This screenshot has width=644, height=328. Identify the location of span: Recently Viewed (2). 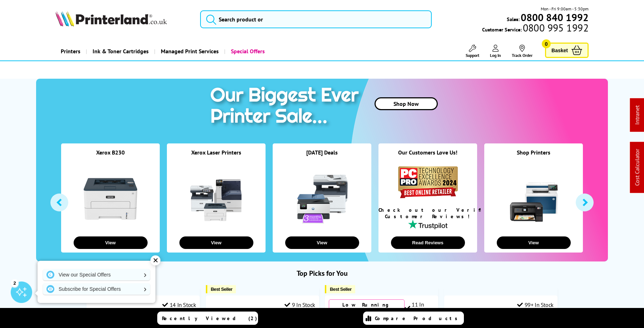
(209, 318).